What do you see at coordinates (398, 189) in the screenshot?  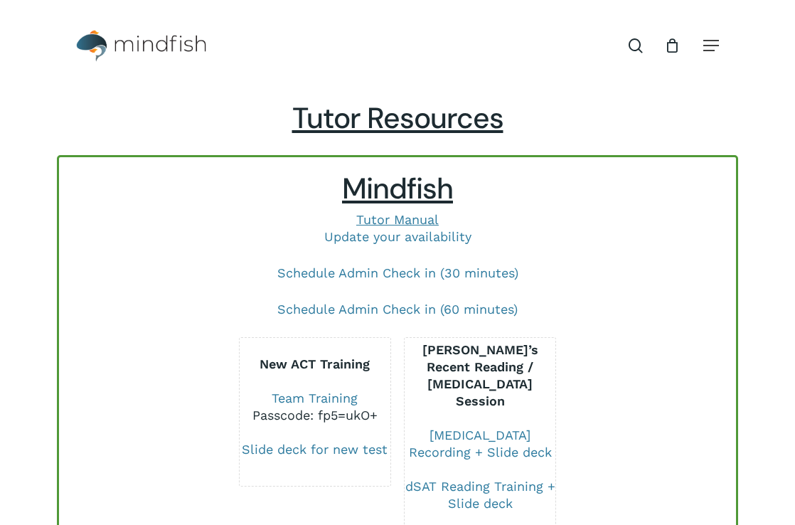 I see `span: Mindfish` at bounding box center [398, 189].